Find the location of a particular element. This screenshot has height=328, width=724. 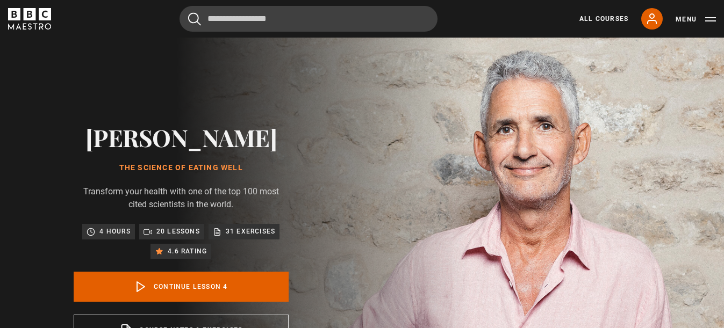

p: 4 hours is located at coordinates (114, 232).